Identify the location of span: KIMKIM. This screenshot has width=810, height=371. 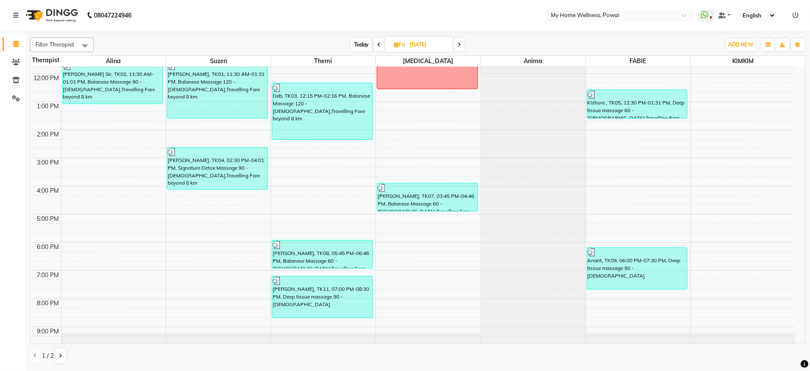
(743, 61).